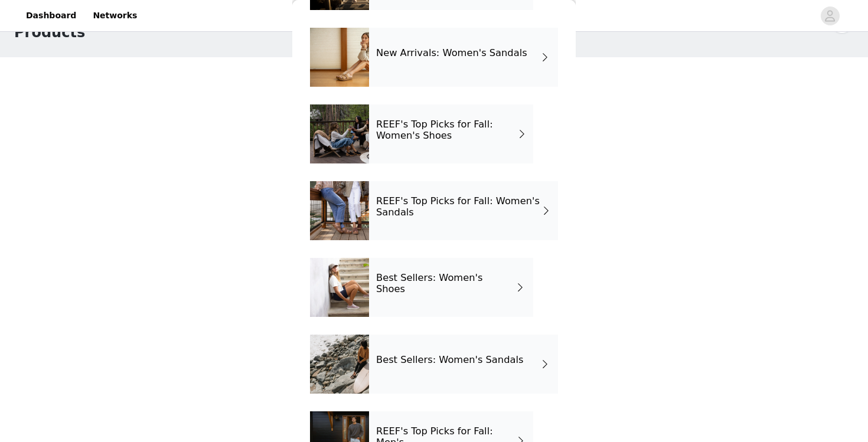 The height and width of the screenshot is (442, 868). What do you see at coordinates (830, 16) in the screenshot?
I see `div: avatar` at bounding box center [830, 16].